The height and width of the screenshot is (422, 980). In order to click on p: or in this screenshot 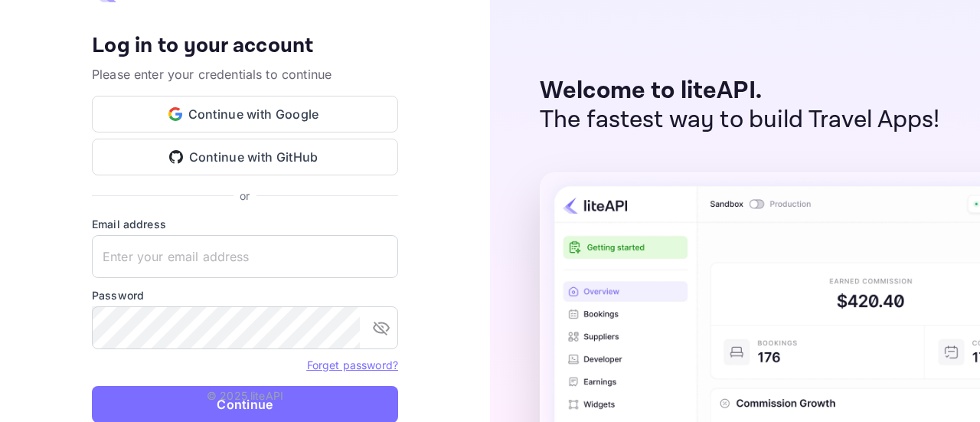, I will do `click(244, 195)`.